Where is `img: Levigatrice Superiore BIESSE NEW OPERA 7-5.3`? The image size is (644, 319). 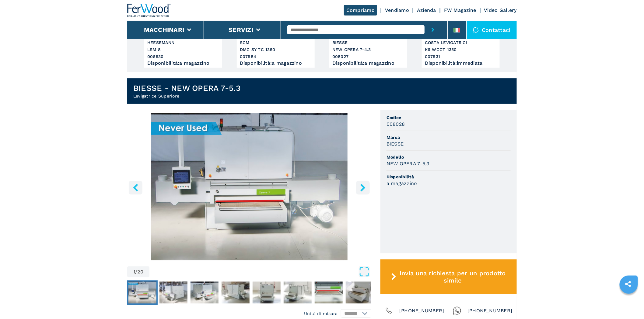
img: Levigatrice Superiore BIESSE NEW OPERA 7-5.3 is located at coordinates (249, 187).